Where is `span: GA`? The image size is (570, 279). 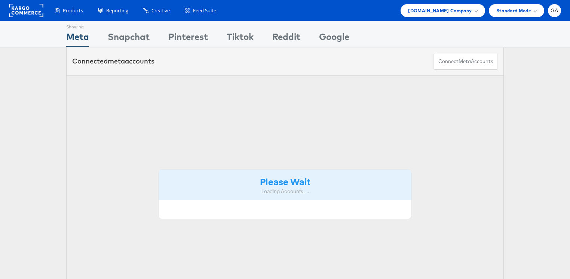
span: GA is located at coordinates (554, 10).